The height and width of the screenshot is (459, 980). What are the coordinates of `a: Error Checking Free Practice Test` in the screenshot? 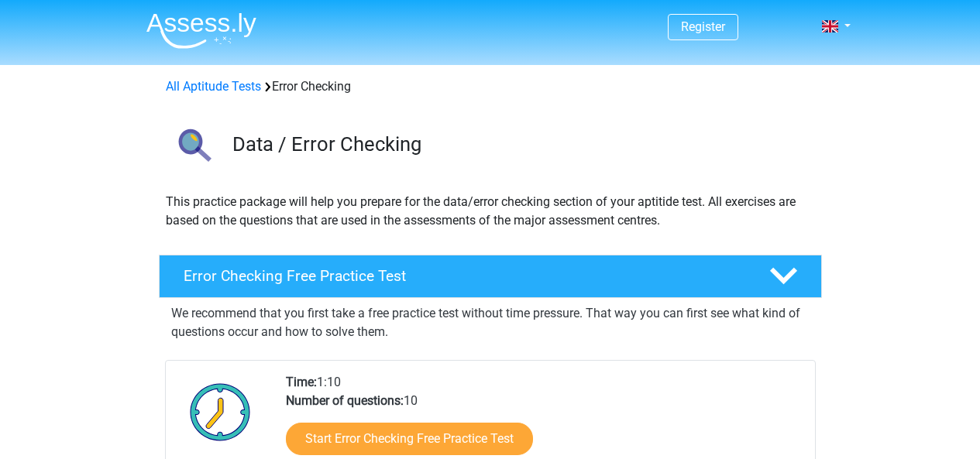 It's located at (491, 277).